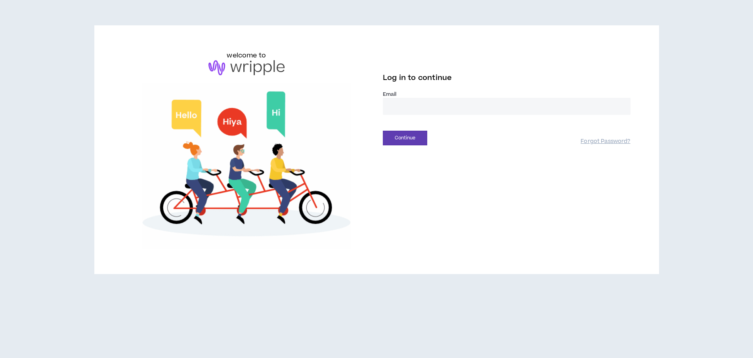  I want to click on a: Forgot Password?, so click(605, 141).